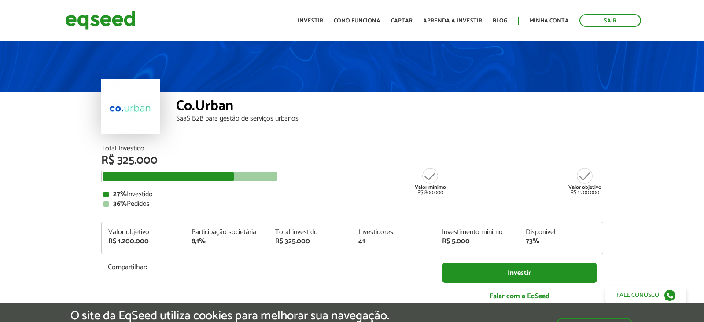 The width and height of the screenshot is (704, 322). Describe the element at coordinates (311, 233) in the screenshot. I see `div: Total investido` at that location.